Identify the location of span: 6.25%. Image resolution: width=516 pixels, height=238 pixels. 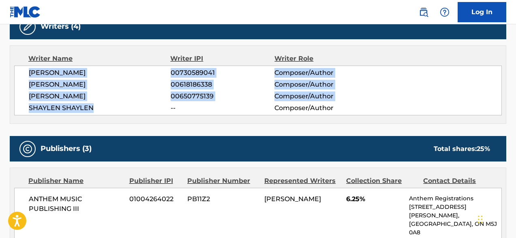
(375, 199).